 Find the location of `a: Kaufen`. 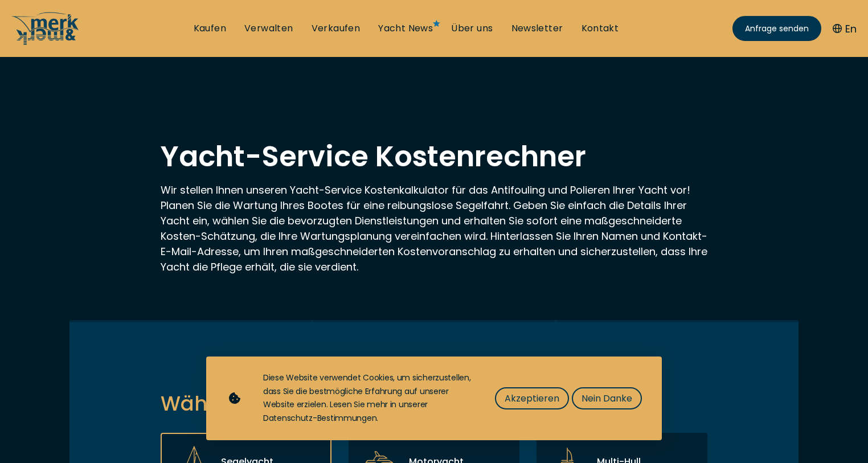

a: Kaufen is located at coordinates (210, 28).